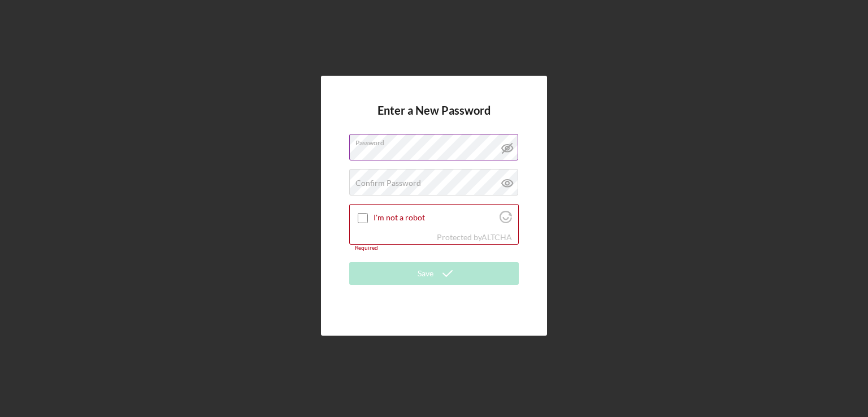 This screenshot has width=868, height=417. Describe the element at coordinates (388, 183) in the screenshot. I see `label: Confirm Password` at that location.